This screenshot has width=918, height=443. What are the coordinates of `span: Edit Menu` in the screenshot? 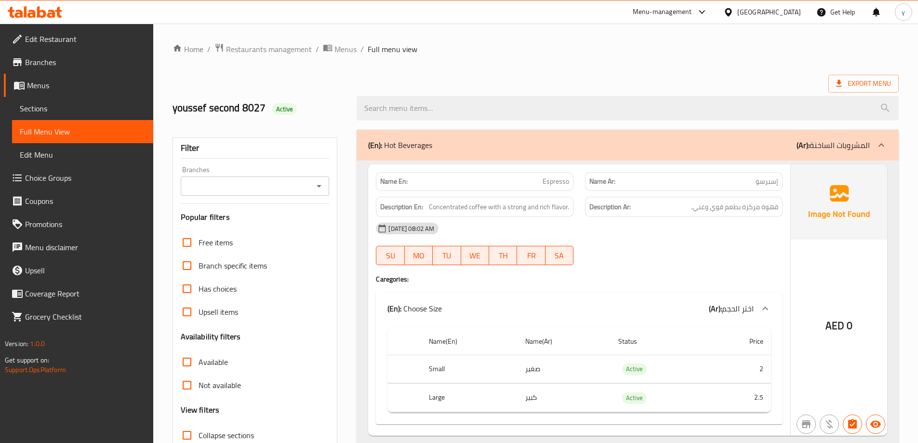 It's located at (82, 155).